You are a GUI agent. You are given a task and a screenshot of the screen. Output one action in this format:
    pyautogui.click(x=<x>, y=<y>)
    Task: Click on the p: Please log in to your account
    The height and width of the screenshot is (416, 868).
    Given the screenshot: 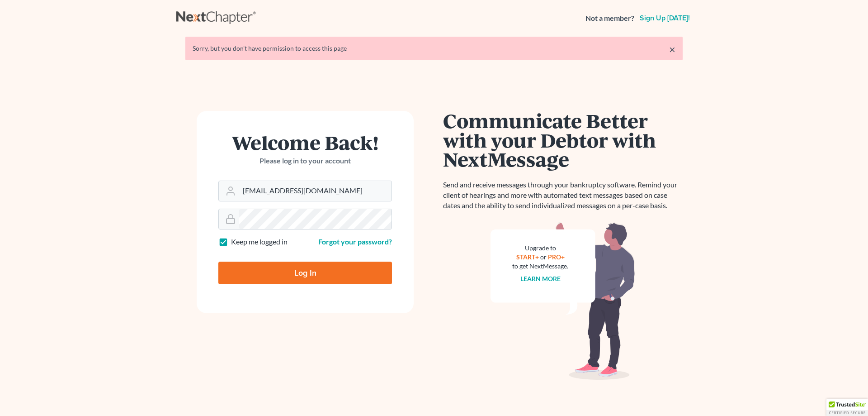 What is the action you would take?
    pyautogui.click(x=305, y=161)
    